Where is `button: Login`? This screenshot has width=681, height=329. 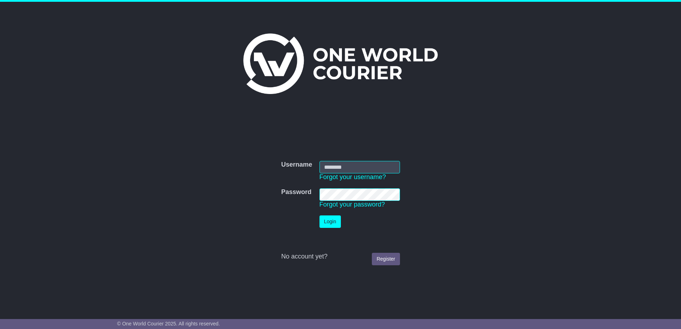 button: Login is located at coordinates (330, 221).